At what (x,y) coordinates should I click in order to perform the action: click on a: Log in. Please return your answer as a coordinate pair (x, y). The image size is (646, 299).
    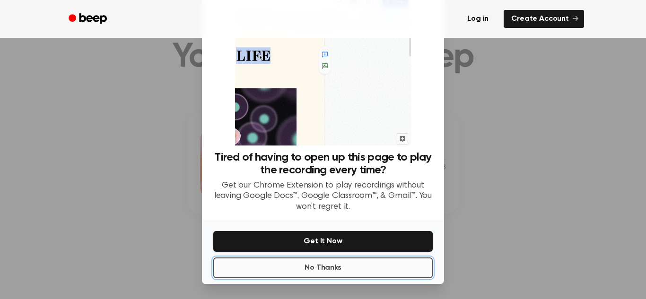
    Looking at the image, I should click on (478, 19).